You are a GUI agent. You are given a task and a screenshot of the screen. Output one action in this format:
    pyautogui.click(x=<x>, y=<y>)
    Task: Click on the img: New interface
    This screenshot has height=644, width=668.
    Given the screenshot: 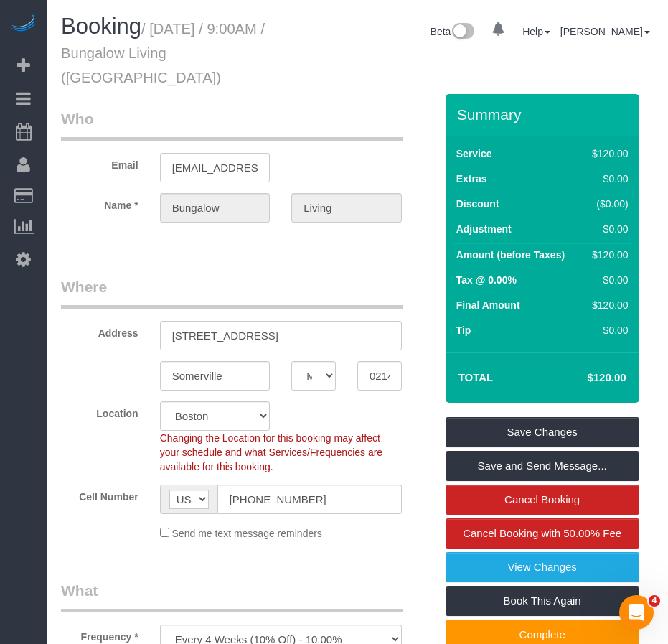 What is the action you would take?
    pyautogui.click(x=462, y=32)
    